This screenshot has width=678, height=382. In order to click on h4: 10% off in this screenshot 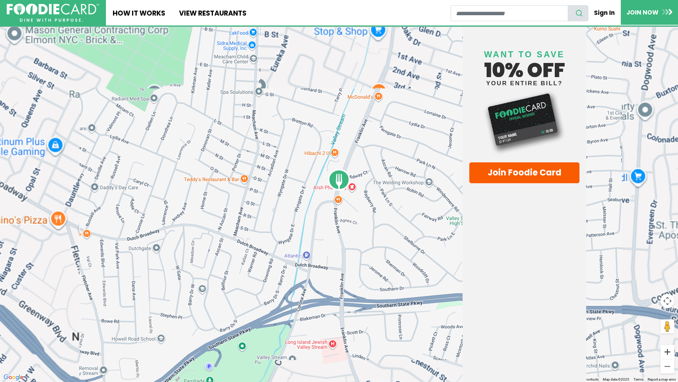, I will do `click(525, 63)`.